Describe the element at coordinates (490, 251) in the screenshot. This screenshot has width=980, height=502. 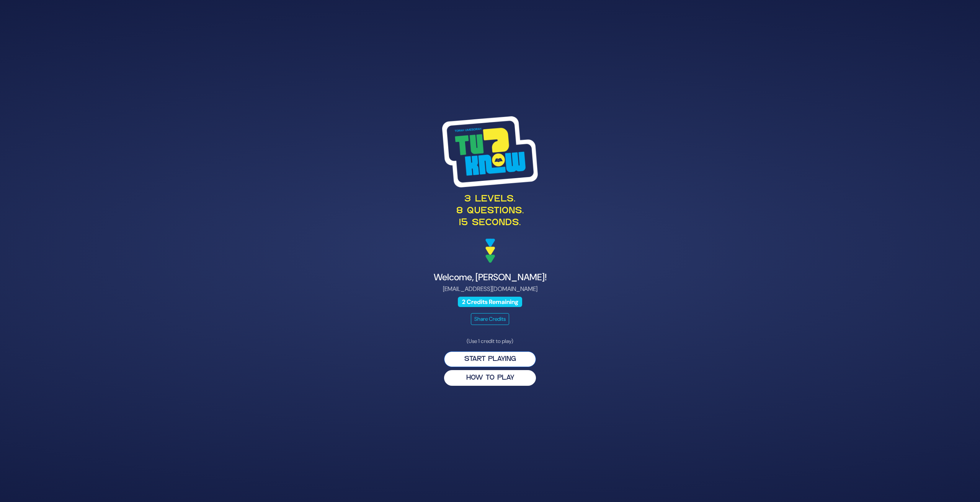
I see `img: decoration arrows` at that location.